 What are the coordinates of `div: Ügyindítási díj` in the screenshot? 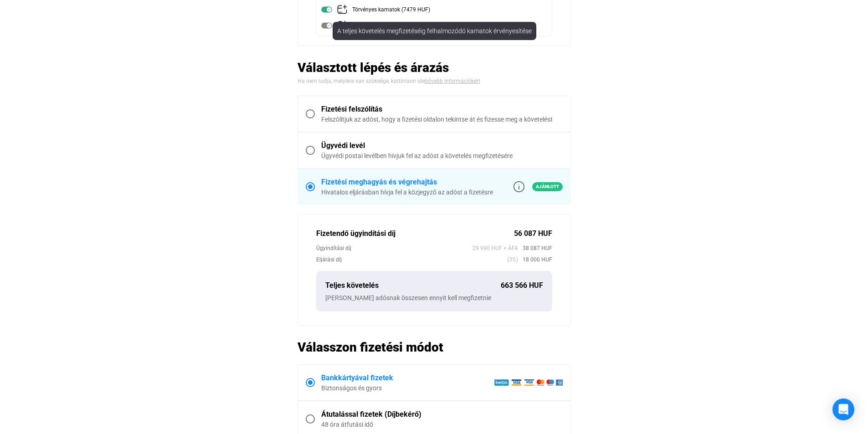 It's located at (394, 248).